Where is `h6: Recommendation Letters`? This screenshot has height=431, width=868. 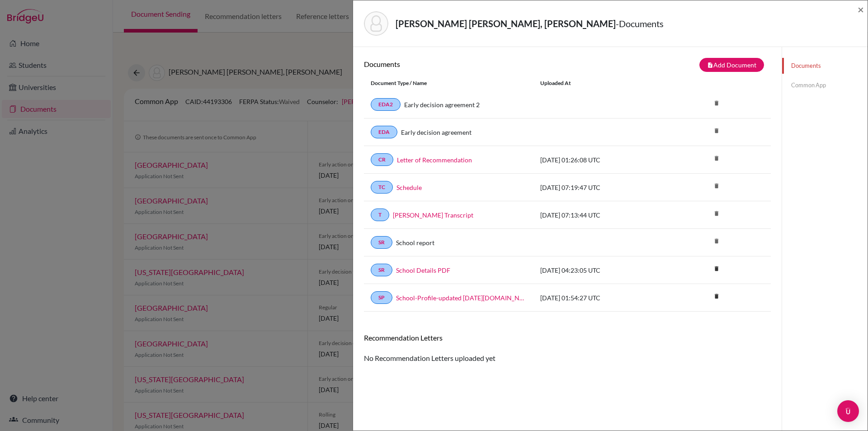
h6: Recommendation Letters is located at coordinates (567, 337).